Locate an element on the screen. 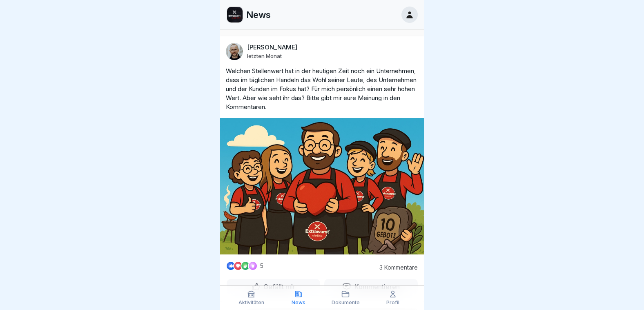 The width and height of the screenshot is (644, 310). p: letzten Monat is located at coordinates (264, 56).